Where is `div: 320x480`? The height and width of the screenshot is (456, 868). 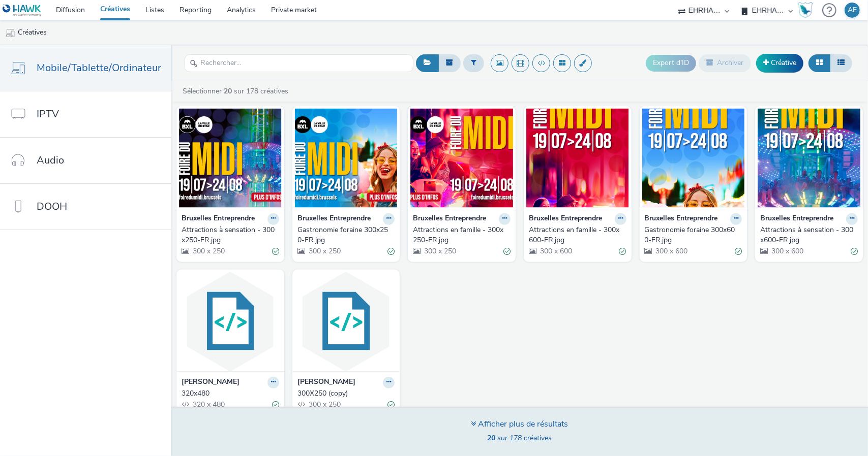 div: 320x480 is located at coordinates (228, 394).